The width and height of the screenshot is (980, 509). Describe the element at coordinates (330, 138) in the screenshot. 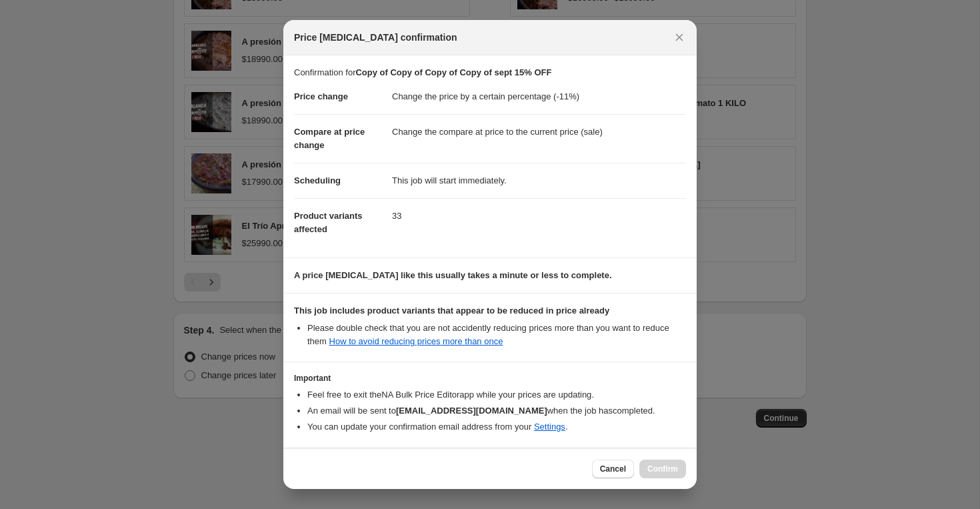

I see `span: Compare at price change` at that location.